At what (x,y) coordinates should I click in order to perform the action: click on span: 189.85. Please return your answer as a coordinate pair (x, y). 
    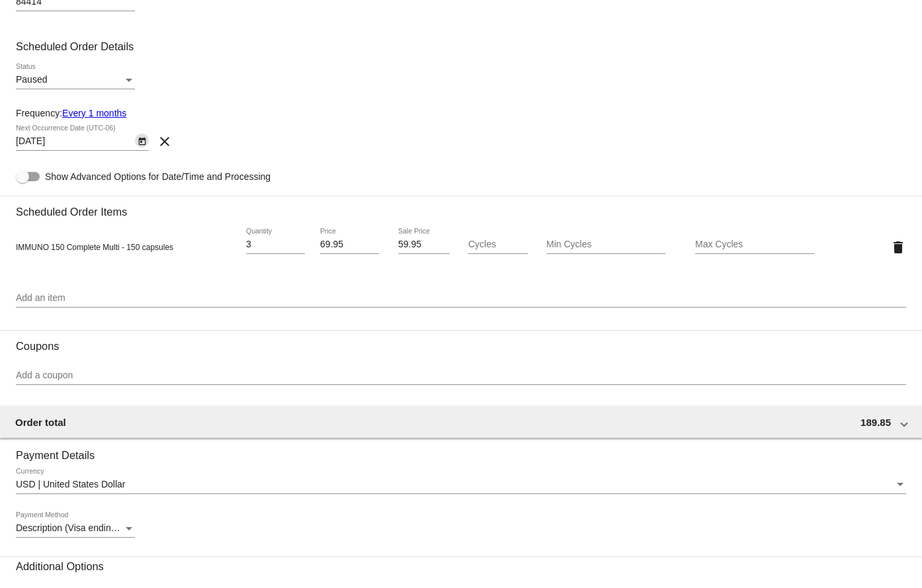
    Looking at the image, I should click on (876, 422).